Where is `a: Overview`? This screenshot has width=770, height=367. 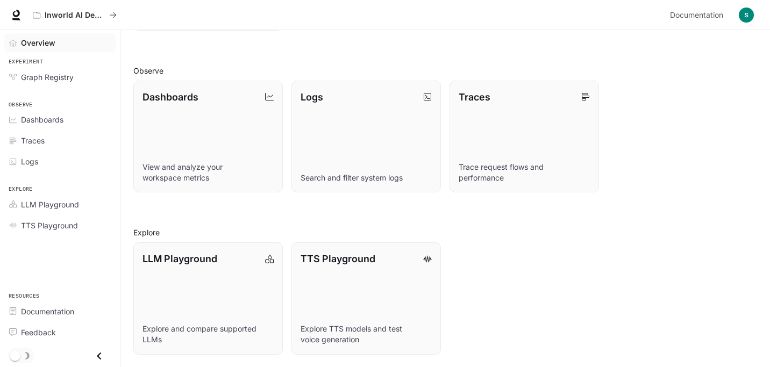
a: Overview is located at coordinates (60, 42).